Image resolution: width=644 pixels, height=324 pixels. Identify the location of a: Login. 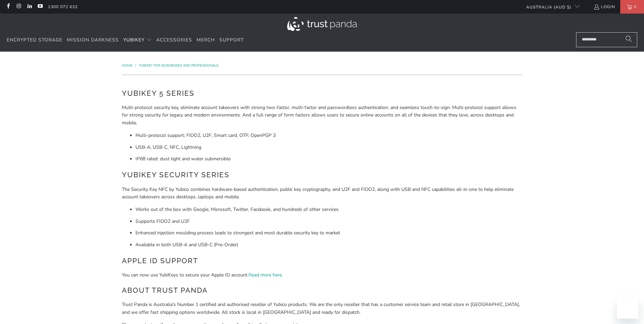
(605, 7).